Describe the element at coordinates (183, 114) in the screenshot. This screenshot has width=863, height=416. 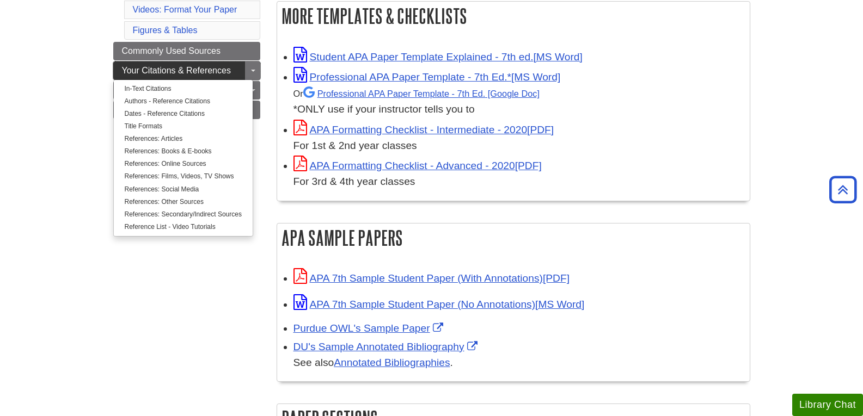
I see `a: Dates - Reference Citations` at that location.